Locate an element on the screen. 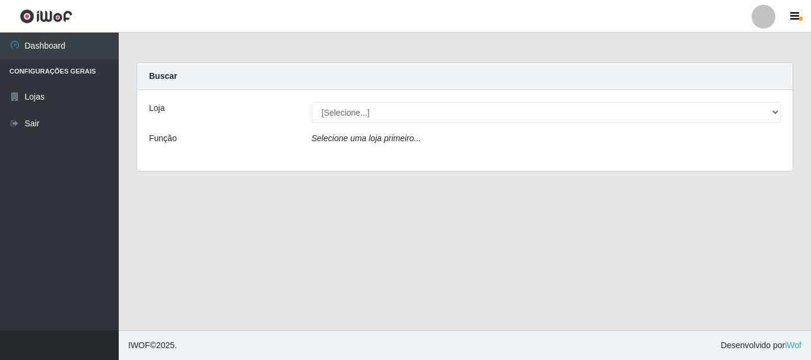 Image resolution: width=811 pixels, height=360 pixels. span: IWOF is located at coordinates (139, 345).